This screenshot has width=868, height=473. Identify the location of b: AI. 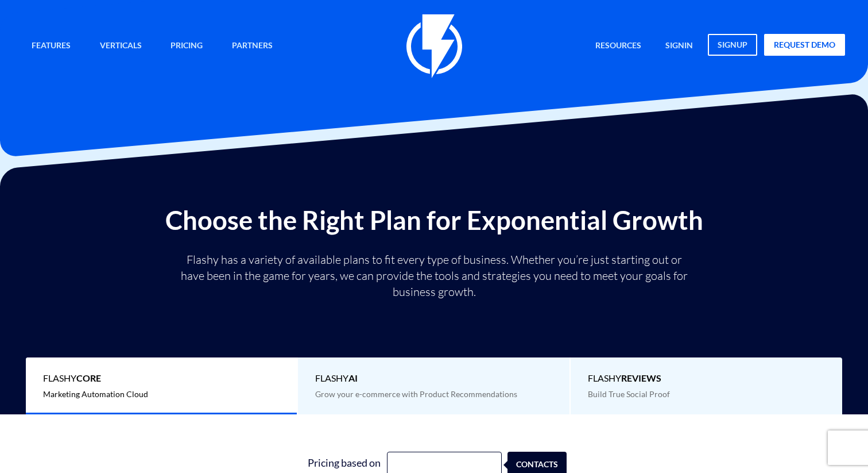
(353, 378).